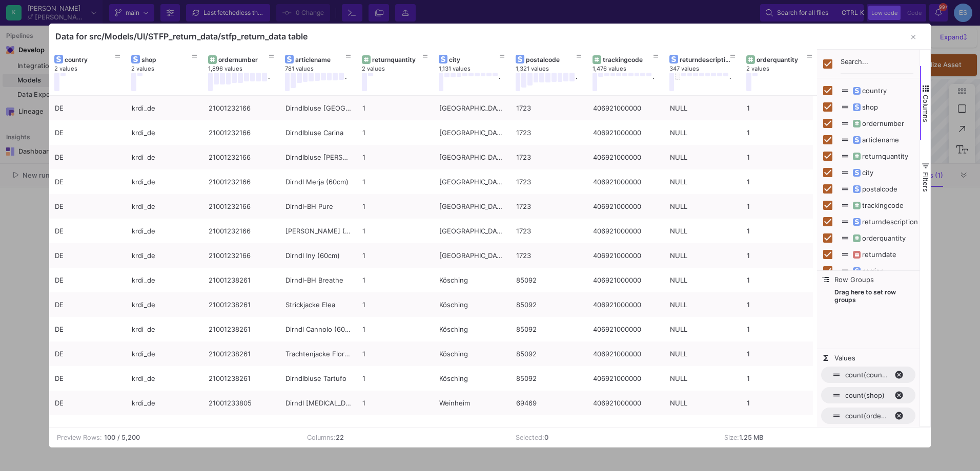 The width and height of the screenshot is (980, 471). Describe the element at coordinates (340, 437) in the screenshot. I see `b: 22` at that location.